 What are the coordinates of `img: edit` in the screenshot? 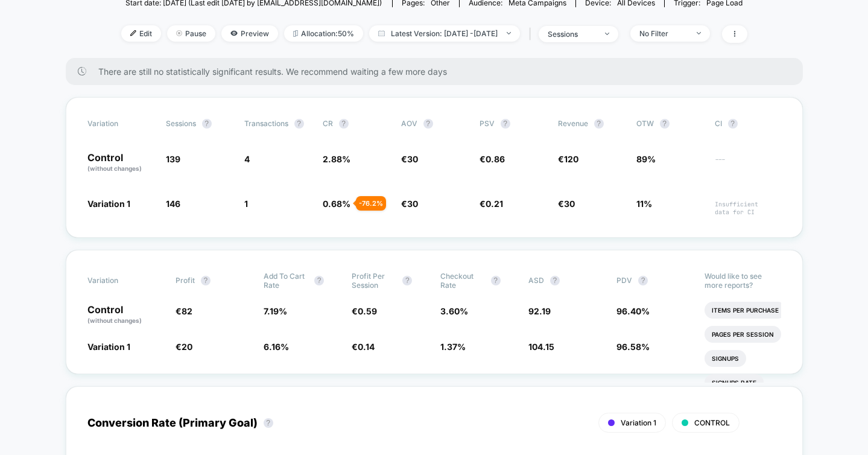 It's located at (133, 33).